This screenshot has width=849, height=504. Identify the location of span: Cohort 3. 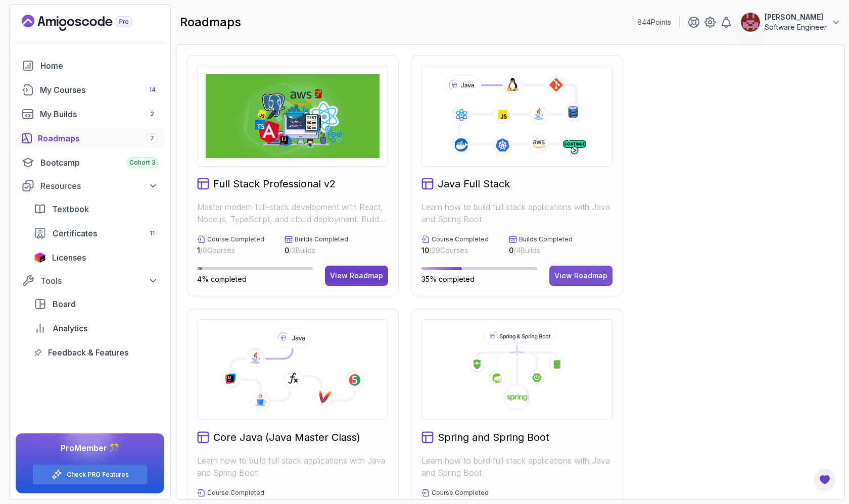
(143, 163).